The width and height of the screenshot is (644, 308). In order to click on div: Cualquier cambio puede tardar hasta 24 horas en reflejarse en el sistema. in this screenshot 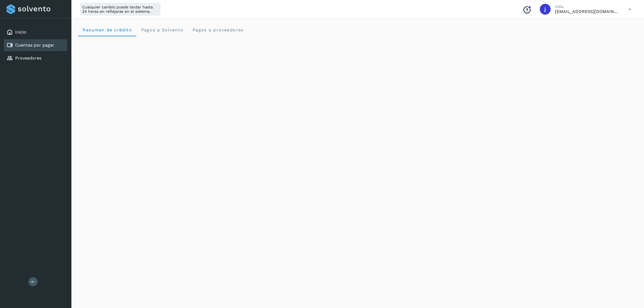, I will do `click(120, 9)`.